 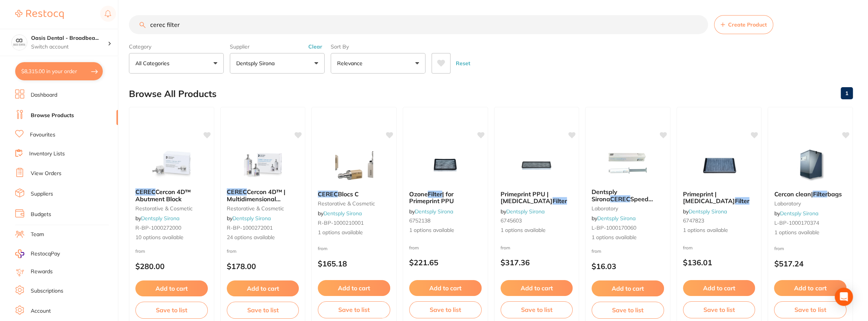 What do you see at coordinates (52, 116) in the screenshot?
I see `a: Browse Products` at bounding box center [52, 116].